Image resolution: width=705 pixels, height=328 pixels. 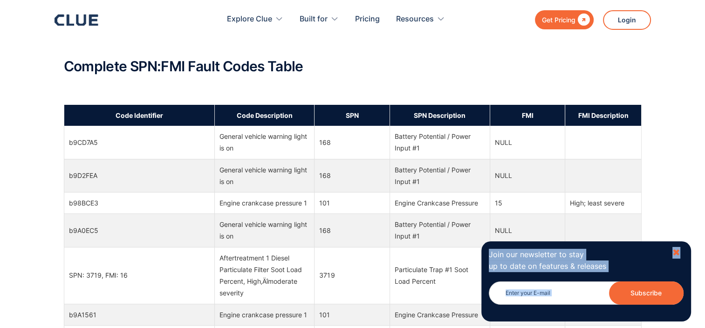 I want to click on td: b9CD7A5, so click(x=139, y=142).